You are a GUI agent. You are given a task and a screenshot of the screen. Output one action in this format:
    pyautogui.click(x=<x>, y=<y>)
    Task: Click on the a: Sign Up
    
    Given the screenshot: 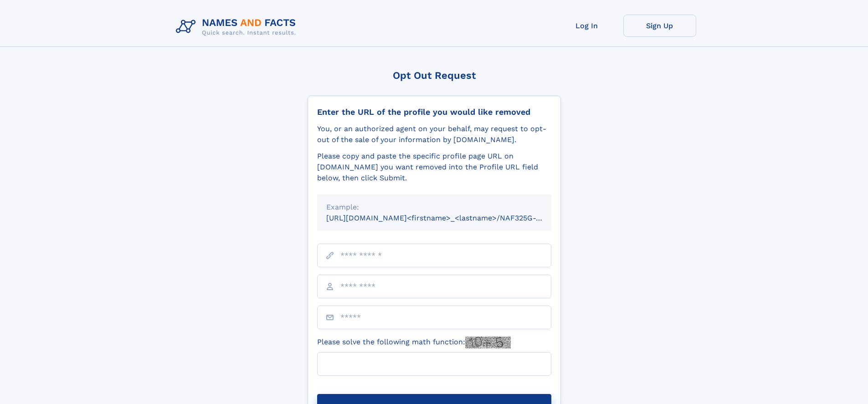 What is the action you would take?
    pyautogui.click(x=660, y=25)
    